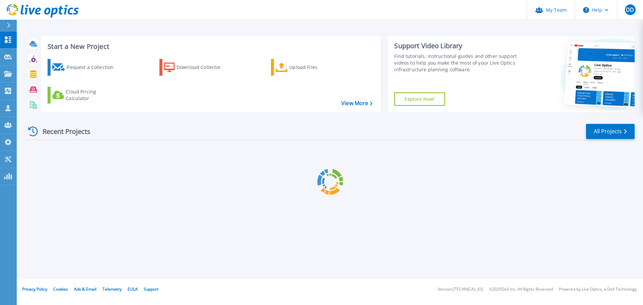 The image size is (643, 305). I want to click on a: Telemetry, so click(112, 289).